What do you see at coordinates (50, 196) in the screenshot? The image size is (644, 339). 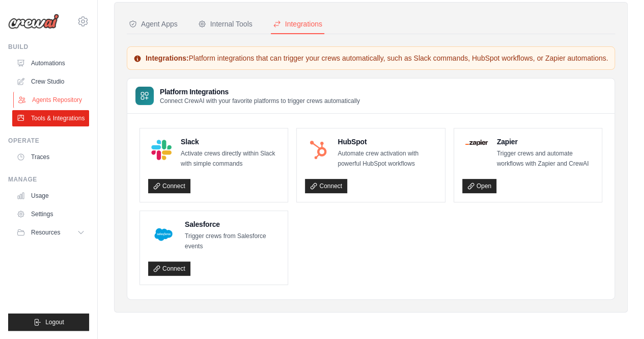 I see `a: Usage` at bounding box center [50, 196].